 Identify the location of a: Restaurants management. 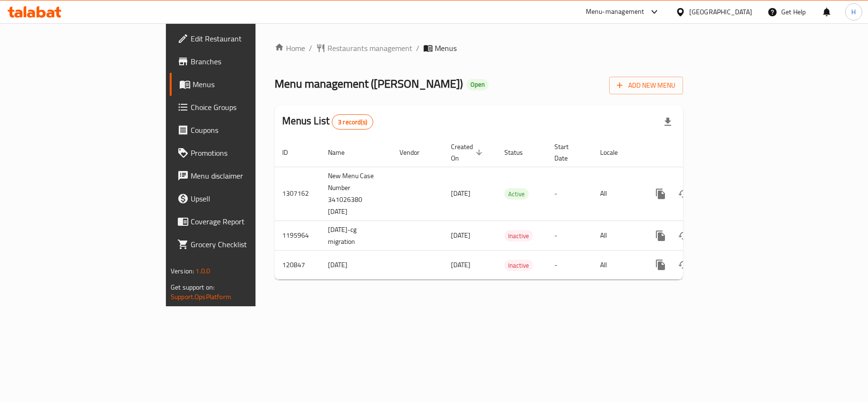
(364, 48).